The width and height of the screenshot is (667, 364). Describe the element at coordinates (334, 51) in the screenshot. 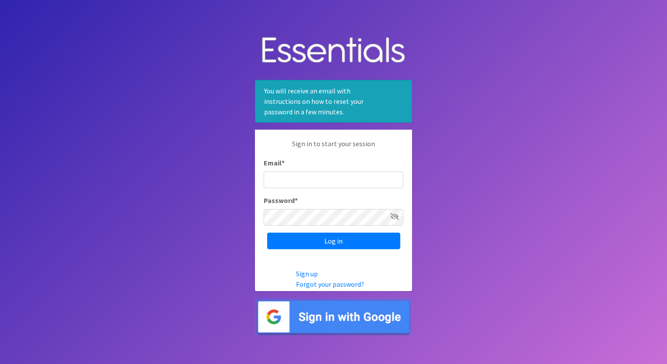

I see `img: Human Essentials` at that location.